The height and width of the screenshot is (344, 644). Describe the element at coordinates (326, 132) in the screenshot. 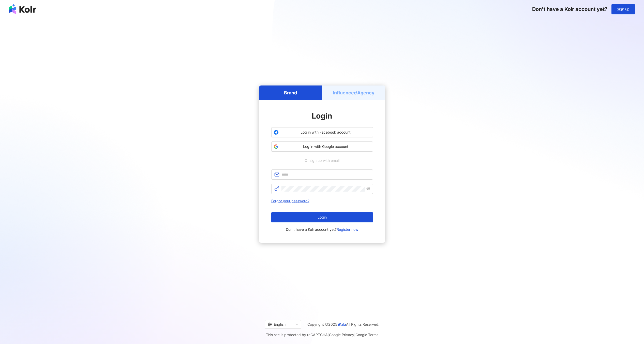

I see `span: Log in with Facebook account` at that location.